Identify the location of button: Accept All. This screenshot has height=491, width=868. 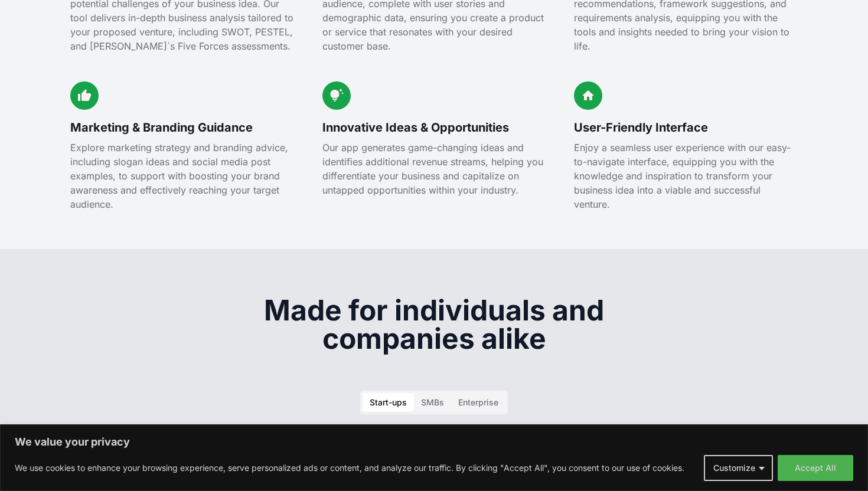
(815, 468).